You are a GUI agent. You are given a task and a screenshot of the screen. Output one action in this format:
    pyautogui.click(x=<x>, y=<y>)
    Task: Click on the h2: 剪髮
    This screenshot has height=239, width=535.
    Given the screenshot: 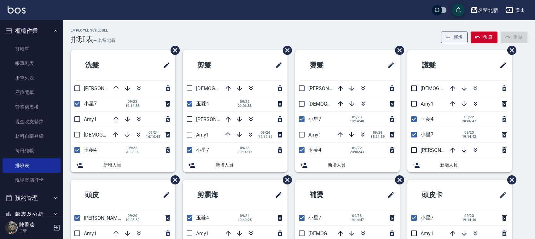 What is the action you would take?
    pyautogui.click(x=217, y=65)
    